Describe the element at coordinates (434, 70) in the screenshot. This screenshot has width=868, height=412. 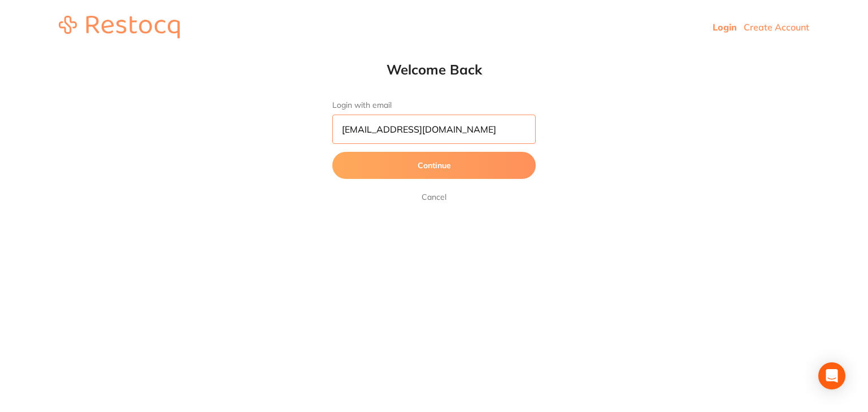
I see `h1: Welcome Back` at that location.